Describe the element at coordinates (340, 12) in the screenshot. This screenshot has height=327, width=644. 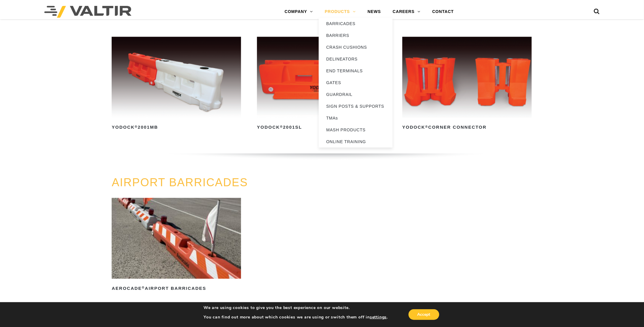
I see `a: PRODUCTS` at that location.